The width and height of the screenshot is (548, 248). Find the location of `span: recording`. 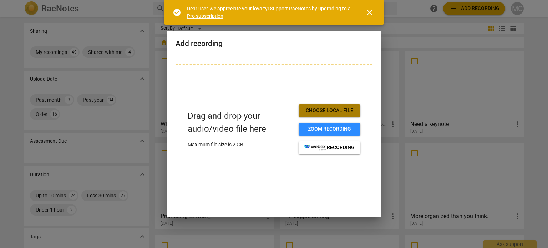

span: recording is located at coordinates (330, 148).